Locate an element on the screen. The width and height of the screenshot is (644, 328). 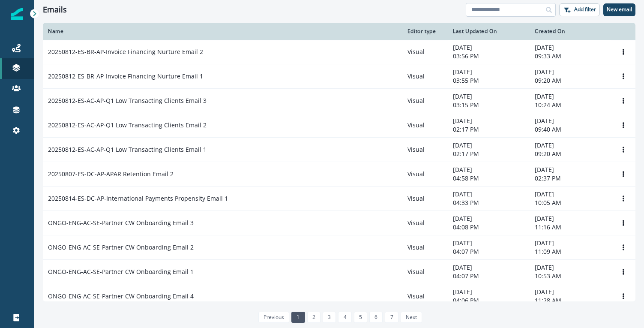
p: 20250812-ES-AC-AP-Q1 Low Transacting Clients Email 2 is located at coordinates (127, 125).